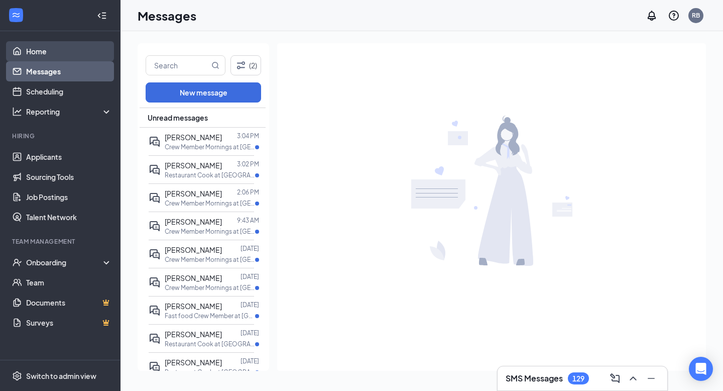 The height and width of the screenshot is (391, 723). Describe the element at coordinates (578, 378) in the screenshot. I see `div: 129` at that location.